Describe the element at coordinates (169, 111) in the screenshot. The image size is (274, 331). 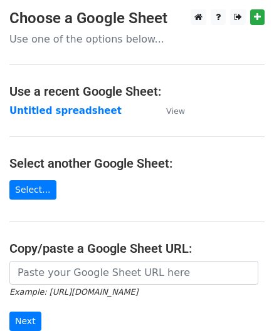
I see `a: View` at that location.